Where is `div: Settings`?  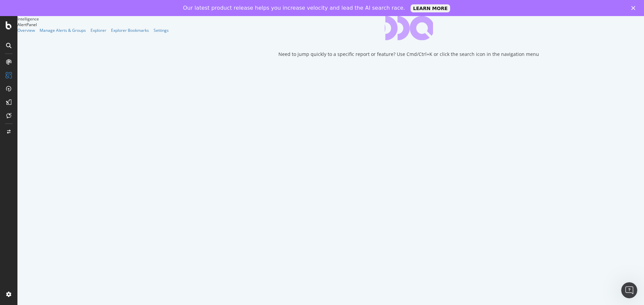
div: Settings is located at coordinates (161, 30).